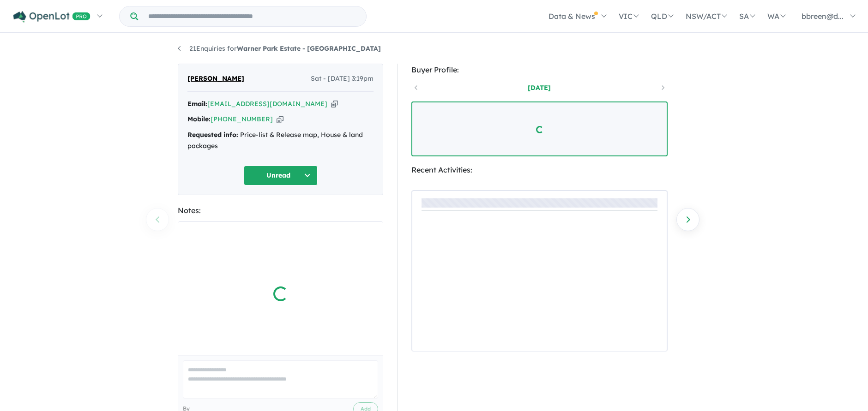 The height and width of the screenshot is (411, 868). I want to click on div: Recent Activities:, so click(539, 170).